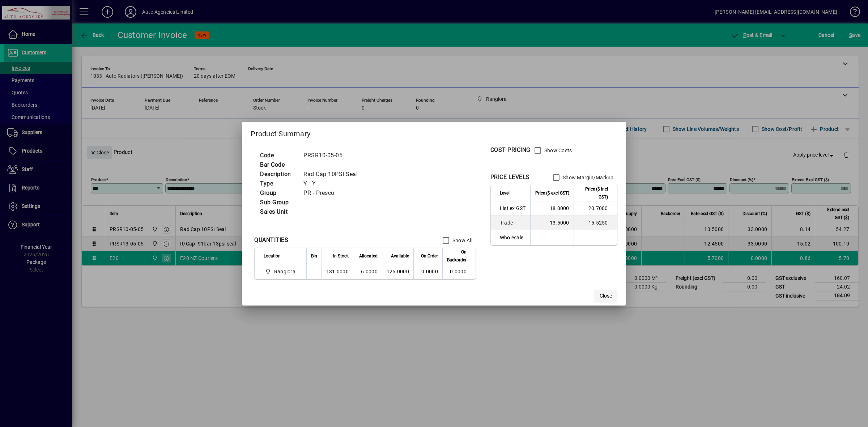 This screenshot has height=427, width=868. I want to click on td: Type, so click(278, 184).